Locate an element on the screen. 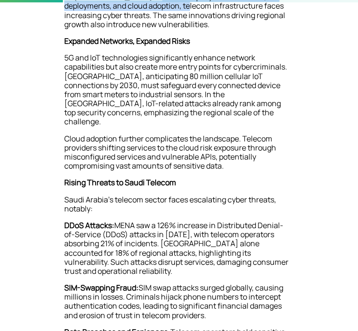  p: Saudi Arabia’s telecom sector faces escalating cyber threats, notably: is located at coordinates (179, 208).